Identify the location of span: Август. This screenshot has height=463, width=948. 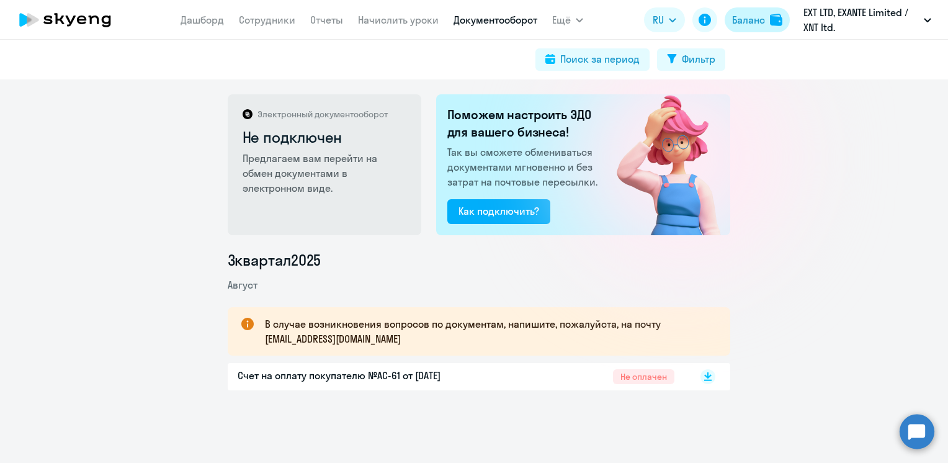
(243, 285).